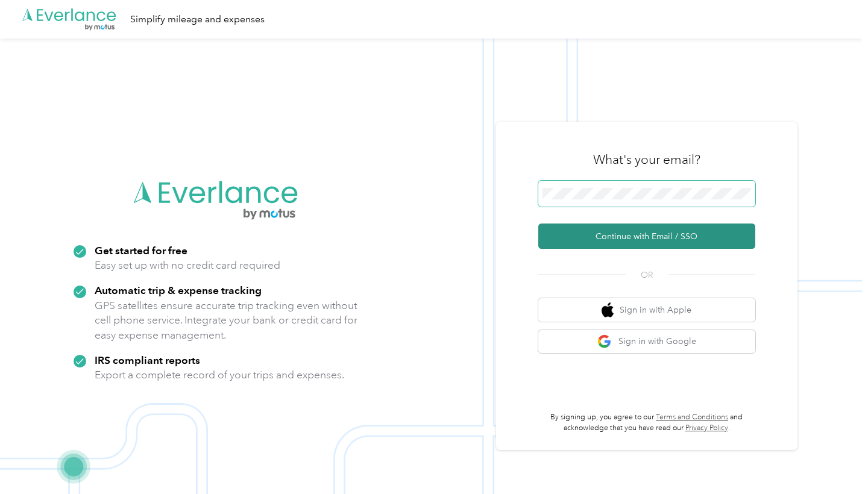 This screenshot has height=494, width=868. What do you see at coordinates (647, 160) in the screenshot?
I see `h3: What's your email?` at bounding box center [647, 160].